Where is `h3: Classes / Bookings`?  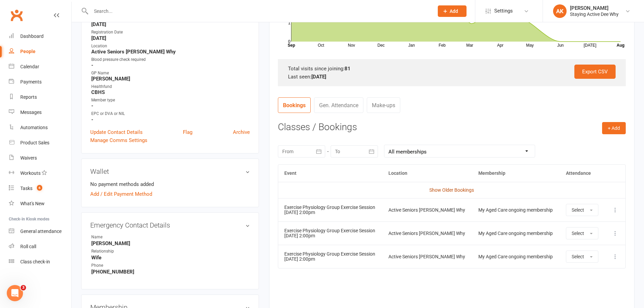 h3: Classes / Bookings is located at coordinates (451, 127).